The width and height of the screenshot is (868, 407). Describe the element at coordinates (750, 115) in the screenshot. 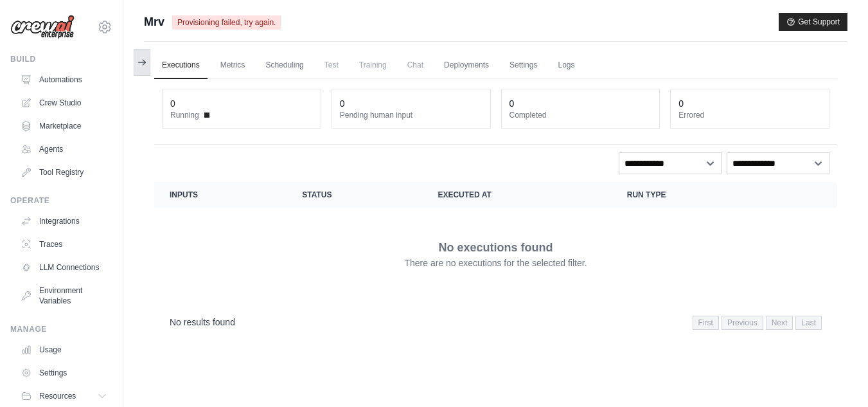

I see `dt: Errored` at that location.